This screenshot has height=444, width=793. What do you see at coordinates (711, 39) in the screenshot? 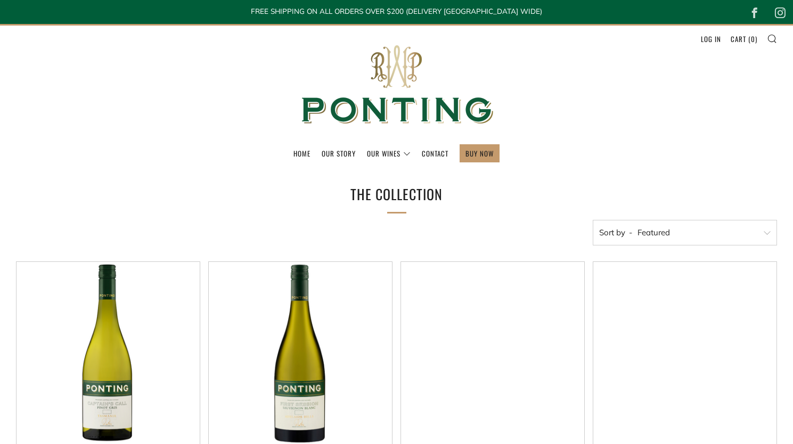
I see `a: Log in` at bounding box center [711, 39].